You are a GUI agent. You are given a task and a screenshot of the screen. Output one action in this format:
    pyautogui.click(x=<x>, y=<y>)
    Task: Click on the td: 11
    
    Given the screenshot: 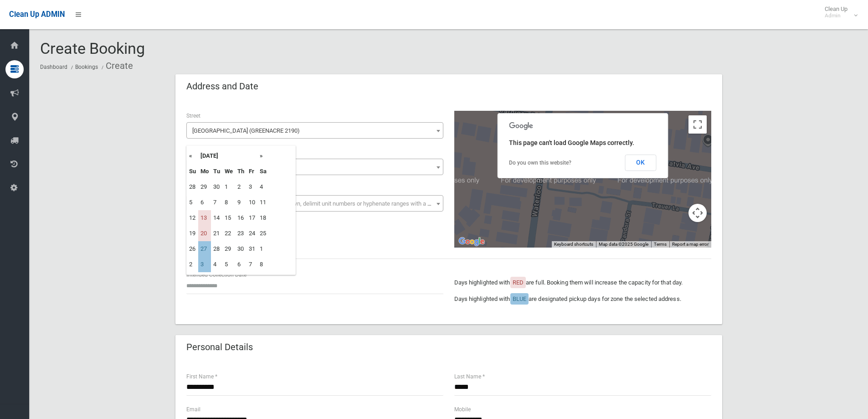 What is the action you would take?
    pyautogui.click(x=263, y=202)
    